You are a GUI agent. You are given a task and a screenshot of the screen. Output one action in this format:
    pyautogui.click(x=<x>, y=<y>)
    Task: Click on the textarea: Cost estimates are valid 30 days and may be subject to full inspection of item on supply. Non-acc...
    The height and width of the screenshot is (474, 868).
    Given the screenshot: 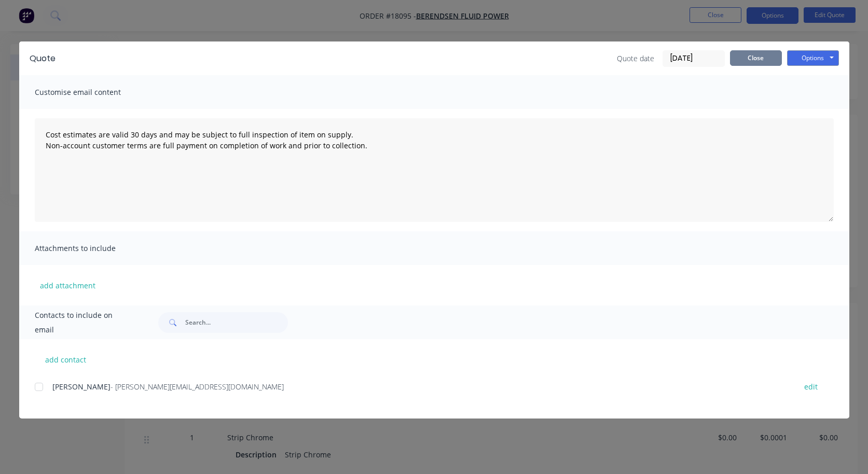 What is the action you would take?
    pyautogui.click(x=434, y=170)
    